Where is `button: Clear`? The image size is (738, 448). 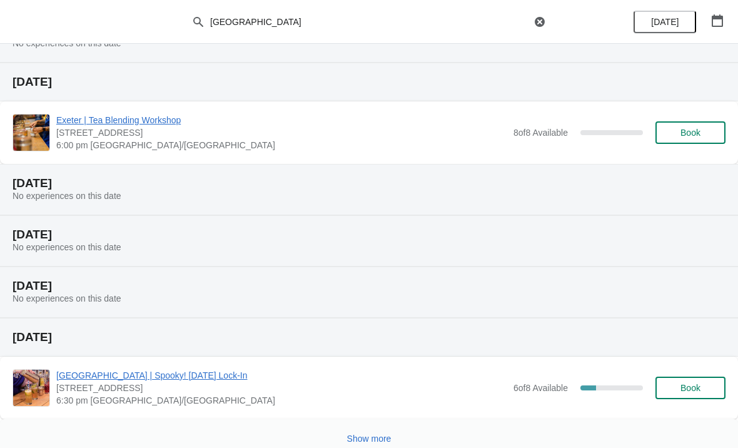 button: Clear is located at coordinates (539, 22).